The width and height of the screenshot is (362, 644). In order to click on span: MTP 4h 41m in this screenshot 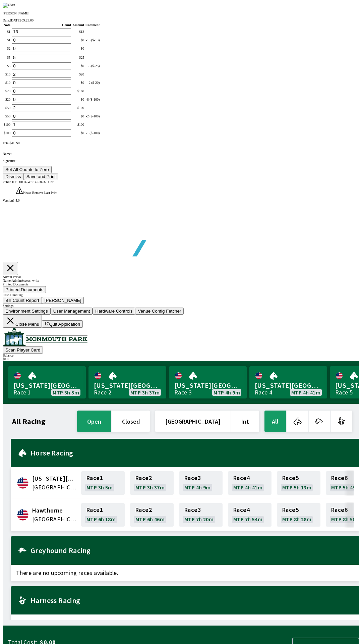, I will do `click(306, 392)`.